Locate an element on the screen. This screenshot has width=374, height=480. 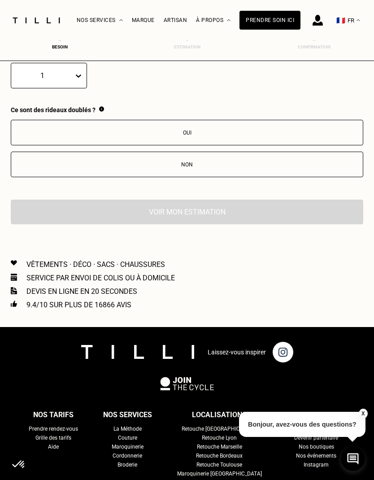
button: Non is located at coordinates (187, 164).